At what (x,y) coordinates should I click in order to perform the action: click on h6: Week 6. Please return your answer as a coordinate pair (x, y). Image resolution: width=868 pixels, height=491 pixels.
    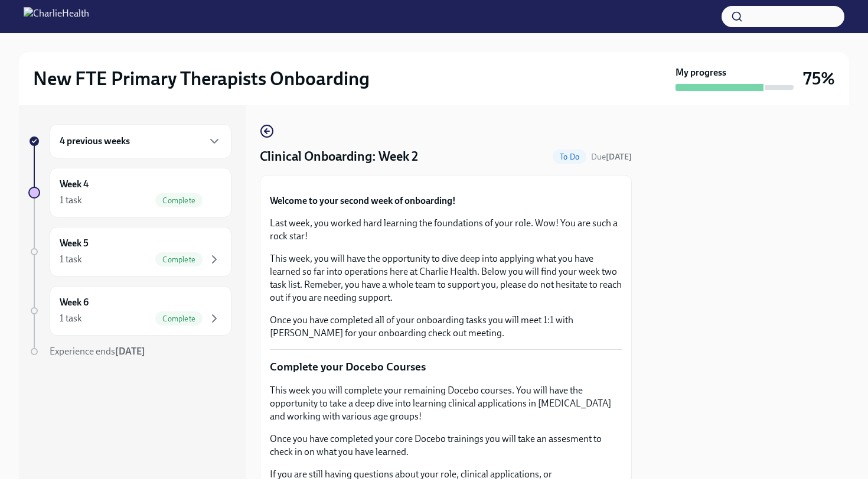
    Looking at the image, I should click on (74, 303).